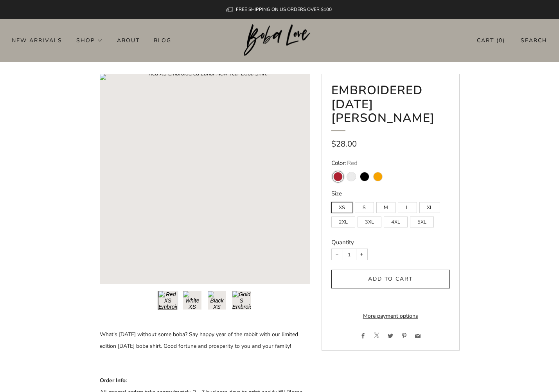  Describe the element at coordinates (362, 254) in the screenshot. I see `button: Increase item quantity by one` at that location.